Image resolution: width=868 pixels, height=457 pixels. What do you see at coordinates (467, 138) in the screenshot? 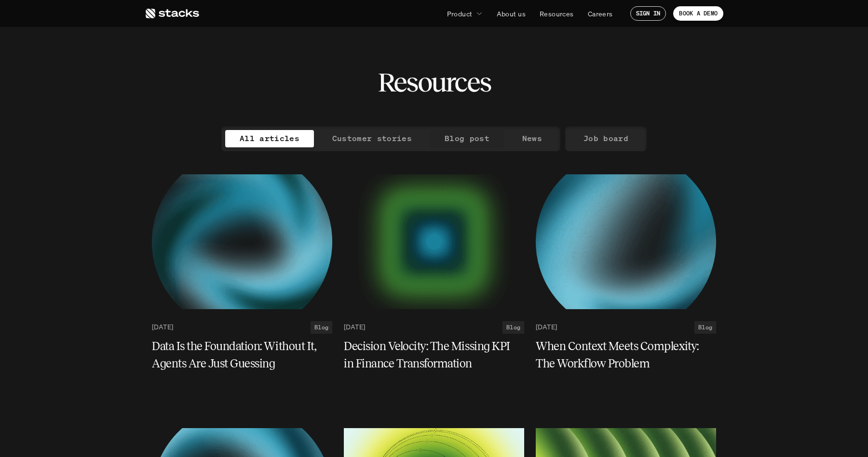
I see `p: Blog post` at bounding box center [467, 138].